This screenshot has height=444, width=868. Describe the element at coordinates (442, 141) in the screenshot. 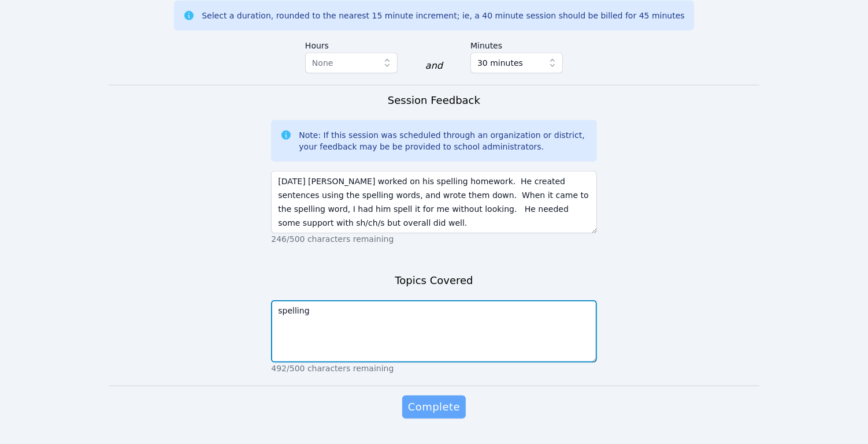

I see `div: Note: If this session was scheduled through an organization or district, your feedback may be be ...` at that location.